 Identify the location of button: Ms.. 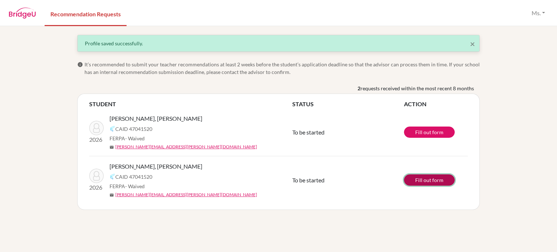
(538, 13).